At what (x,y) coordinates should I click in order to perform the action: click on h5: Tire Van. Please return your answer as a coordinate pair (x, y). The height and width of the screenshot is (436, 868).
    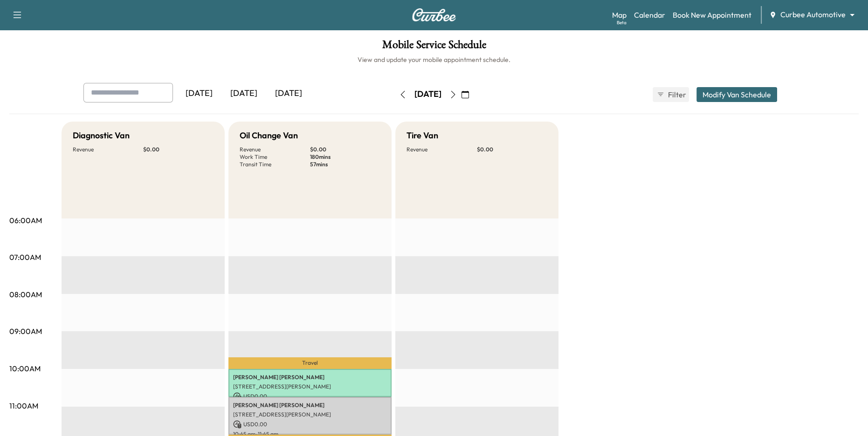
    Looking at the image, I should click on (422, 135).